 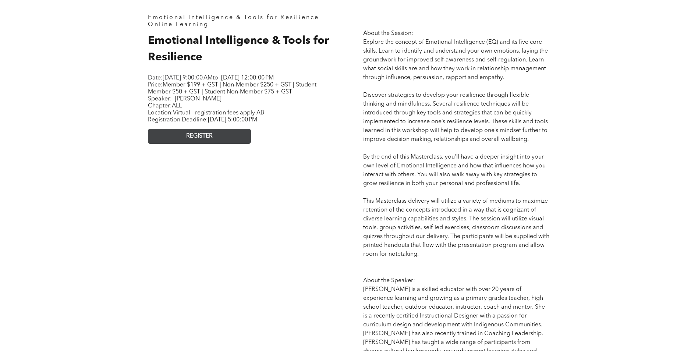 I want to click on span: Speaker:, so click(x=160, y=99).